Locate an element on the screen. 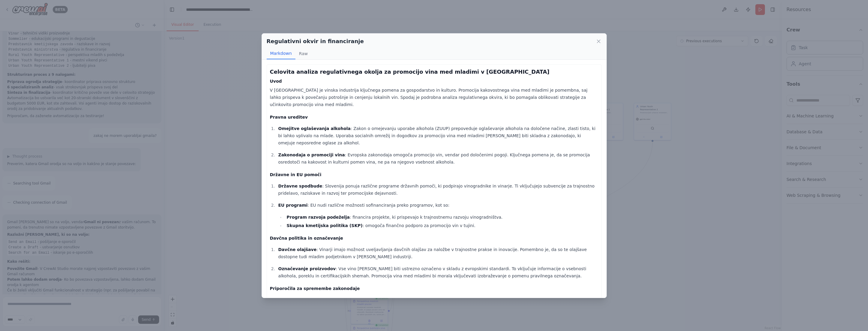  li: : financira projekte, ki prispevajo k trajnostnemu razvoju vinogradništva. is located at coordinates (441, 217).